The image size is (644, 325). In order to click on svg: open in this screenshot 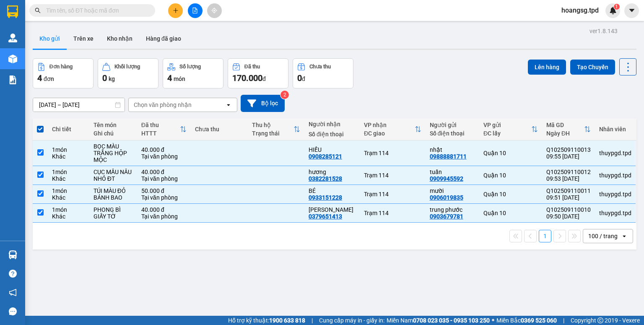, I will do `click(229, 105)`.